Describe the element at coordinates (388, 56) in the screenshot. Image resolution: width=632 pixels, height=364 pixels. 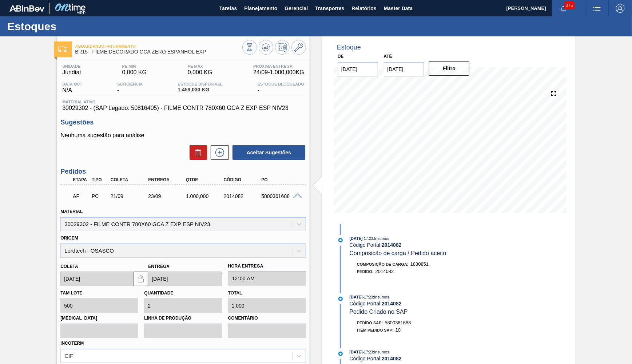
I see `label: Até` at that location.